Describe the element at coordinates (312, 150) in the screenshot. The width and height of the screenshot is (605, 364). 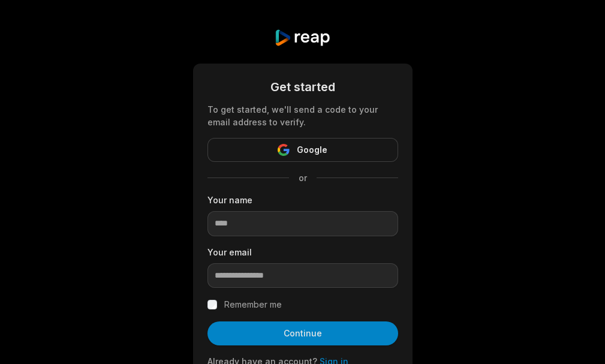
I see `span: Google` at that location.